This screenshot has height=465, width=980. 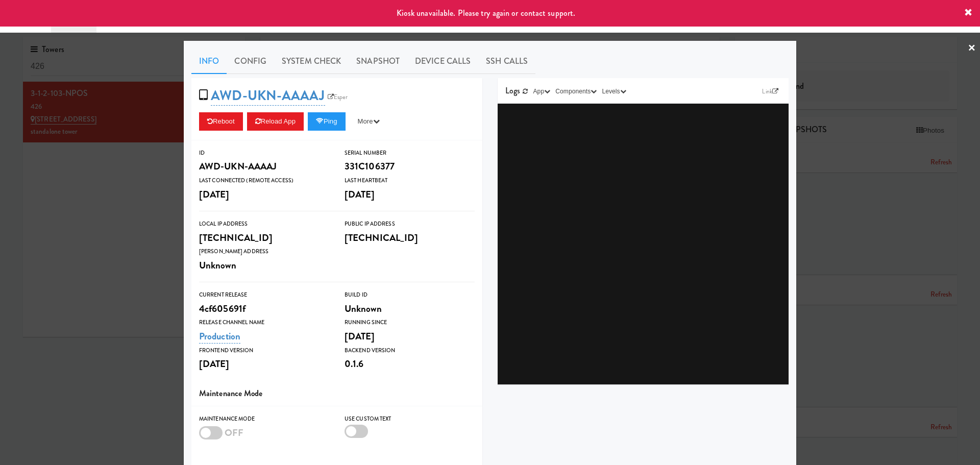 I want to click on div: Serial Number, so click(x=409, y=153).